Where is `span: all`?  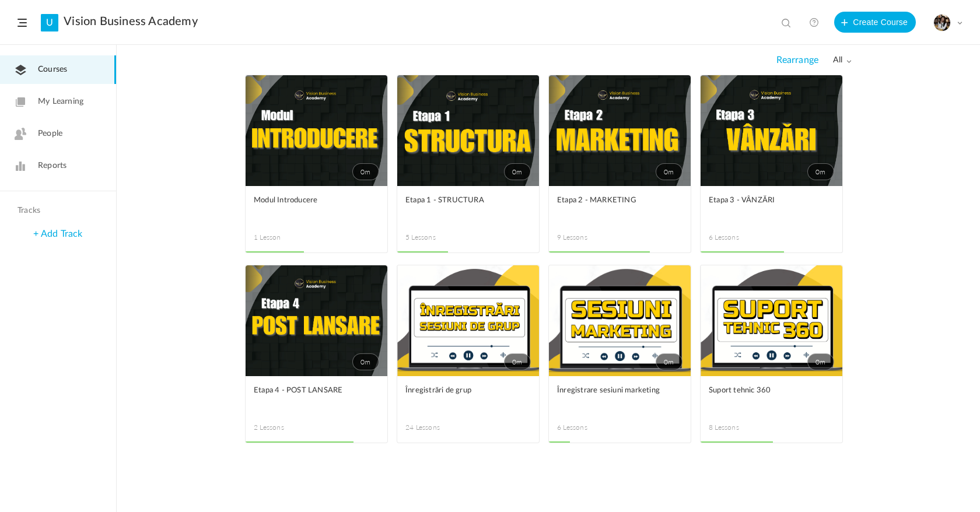 span: all is located at coordinates (842, 60).